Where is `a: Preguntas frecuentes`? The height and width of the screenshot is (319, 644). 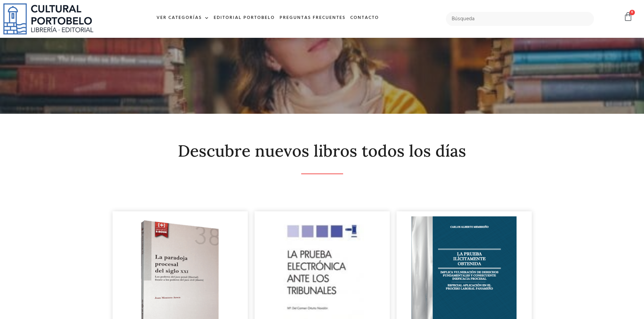
a: Preguntas frecuentes is located at coordinates (312, 18).